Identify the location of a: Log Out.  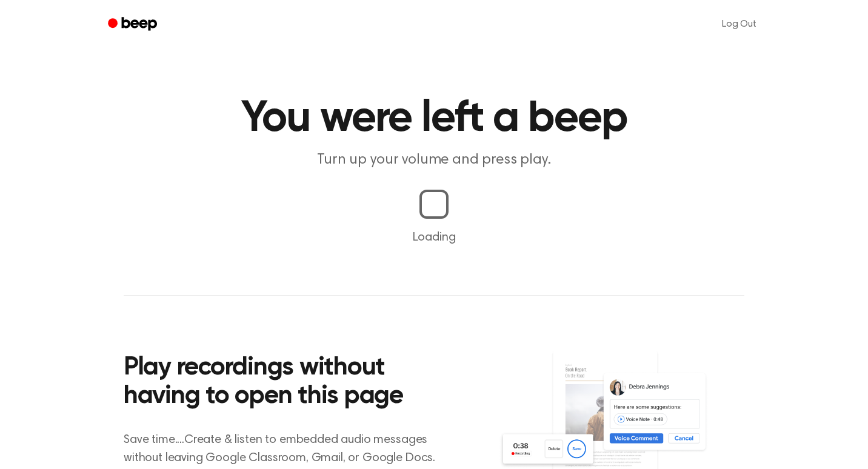
(739, 25).